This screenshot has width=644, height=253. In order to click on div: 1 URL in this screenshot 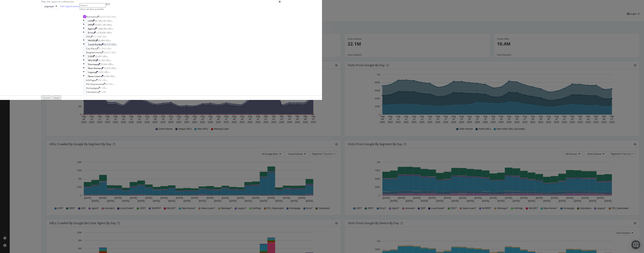, I will do `click(103, 92)`.